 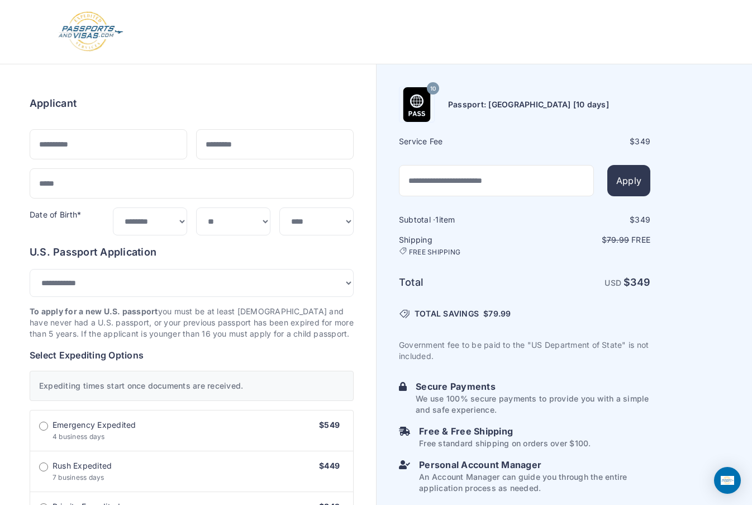 What do you see at coordinates (535, 465) in the screenshot?
I see `h6: Personal Account Manager` at bounding box center [535, 465].